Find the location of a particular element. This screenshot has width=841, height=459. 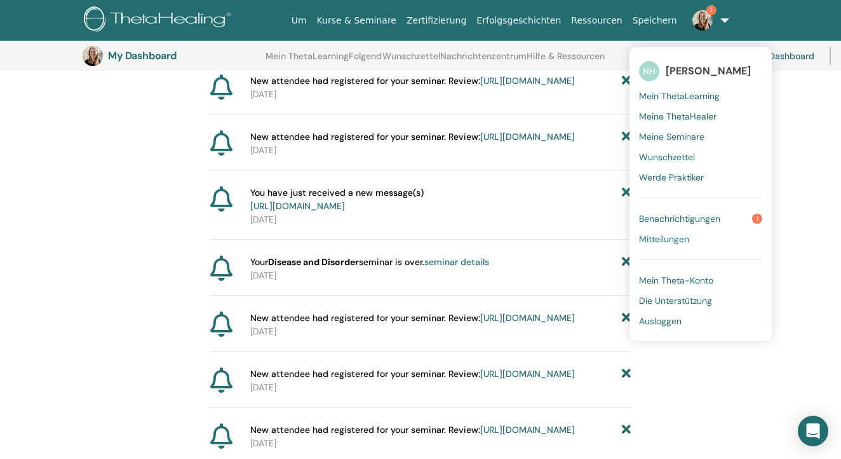

a: Zertifizierung is located at coordinates (436, 20).